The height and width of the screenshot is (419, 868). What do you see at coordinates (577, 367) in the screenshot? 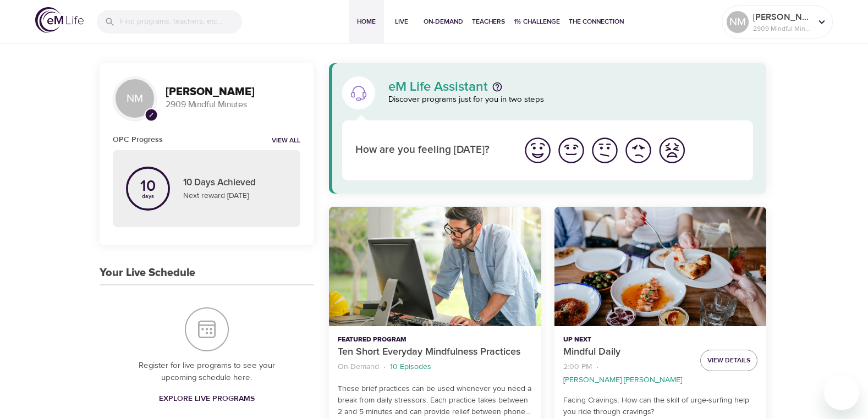
I see `p: 2:00 PM` at bounding box center [577, 367].